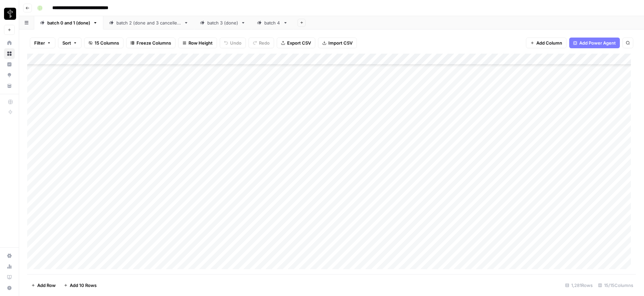 The image size is (644, 296). Describe the element at coordinates (149, 23) in the screenshot. I see `a: batch 2 (done and 3 cancelled)` at that location.